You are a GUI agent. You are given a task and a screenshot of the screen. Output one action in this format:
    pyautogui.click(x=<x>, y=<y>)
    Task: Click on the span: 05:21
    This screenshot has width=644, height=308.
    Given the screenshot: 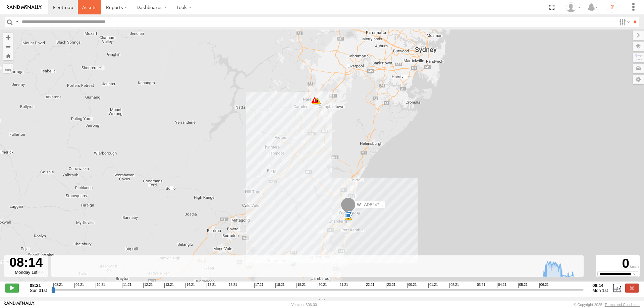 What is the action you would take?
    pyautogui.click(x=523, y=286)
    